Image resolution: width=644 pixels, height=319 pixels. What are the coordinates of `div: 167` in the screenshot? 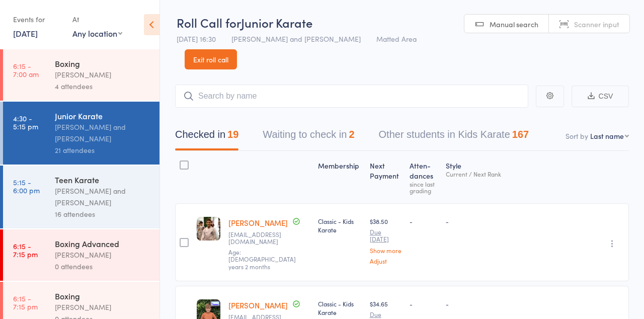 It's located at (520, 134).